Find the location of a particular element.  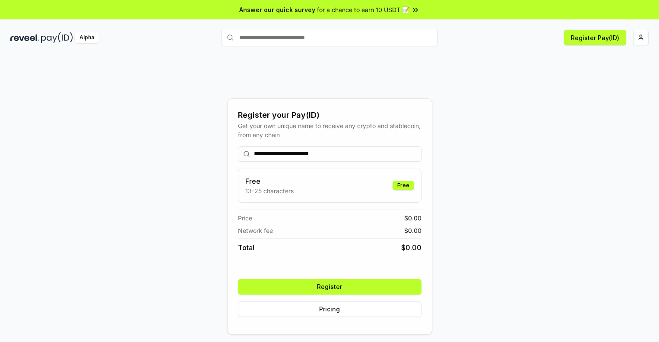

img: reveel_dark is located at coordinates (25, 38).